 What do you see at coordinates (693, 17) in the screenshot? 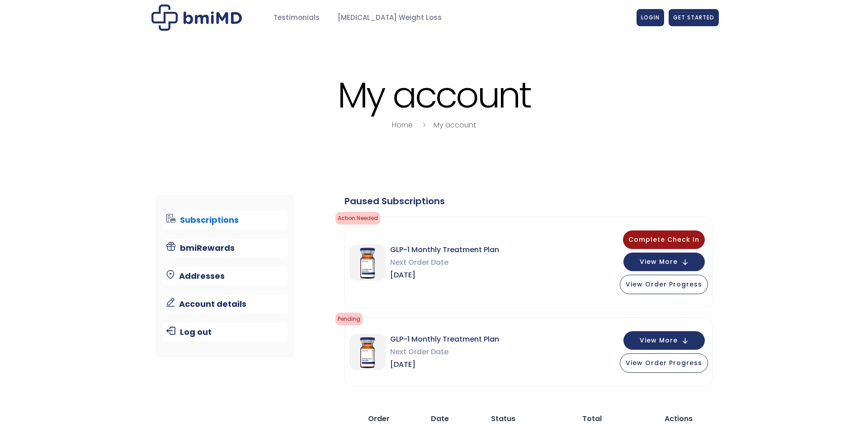
I see `span: GET STARTED` at bounding box center [693, 17].